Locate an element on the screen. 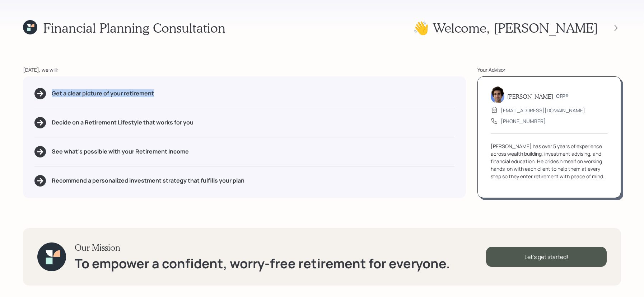 This screenshot has height=297, width=644. h5: See what's possible with your Retirement Income is located at coordinates (120, 151).